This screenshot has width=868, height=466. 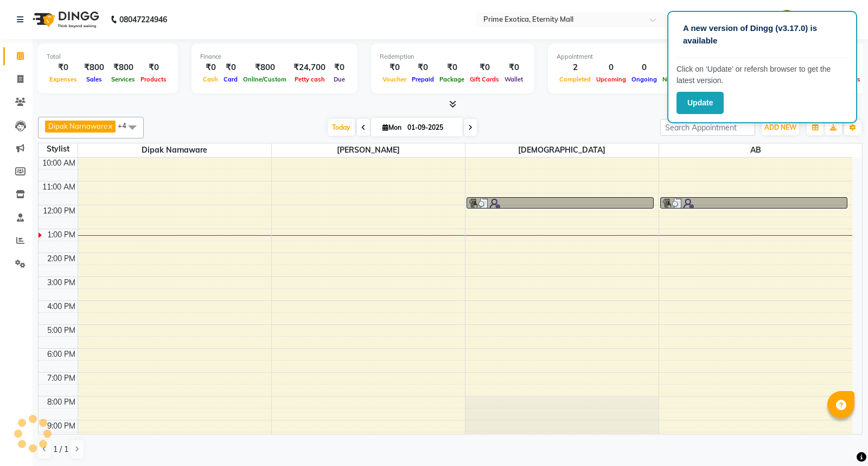 What do you see at coordinates (231, 79) in the screenshot?
I see `span: Card` at bounding box center [231, 79].